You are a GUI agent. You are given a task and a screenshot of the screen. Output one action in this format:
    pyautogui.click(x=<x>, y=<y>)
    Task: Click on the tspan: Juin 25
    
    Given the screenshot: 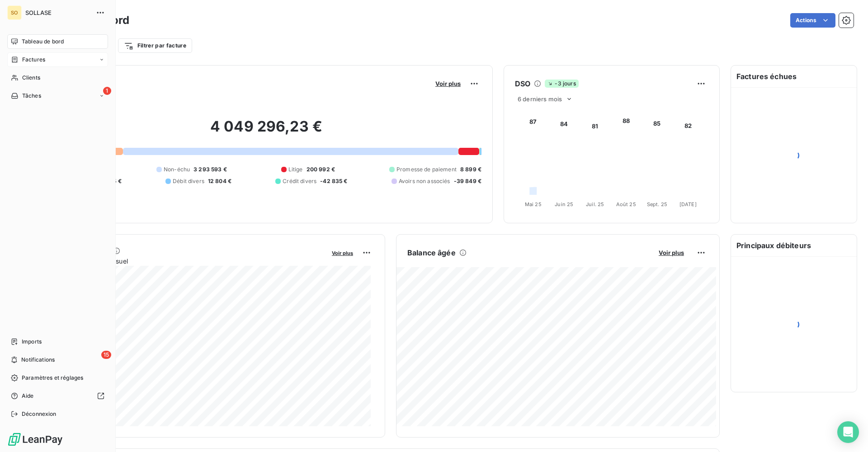 What is the action you would take?
    pyautogui.click(x=564, y=204)
    